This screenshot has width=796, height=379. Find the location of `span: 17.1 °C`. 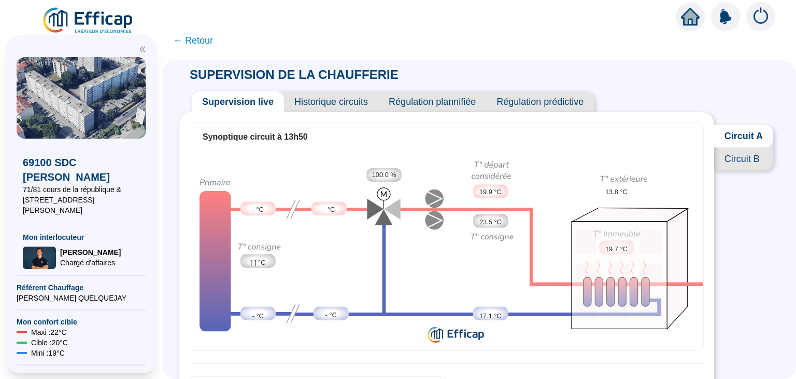

span: 17.1 °C is located at coordinates (491, 315).